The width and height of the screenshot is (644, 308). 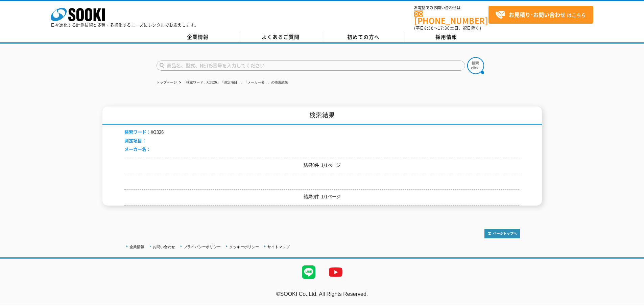 I want to click on li: 「検索ワード：XO326」「測定項目：」「メーカー名：」の検索結果, so click(x=233, y=82).